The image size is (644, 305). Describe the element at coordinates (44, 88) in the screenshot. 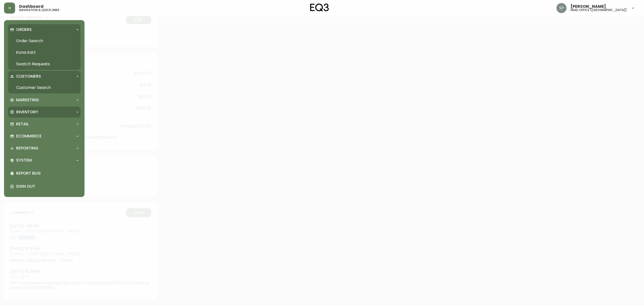

I see `a: Customer Search` at that location.